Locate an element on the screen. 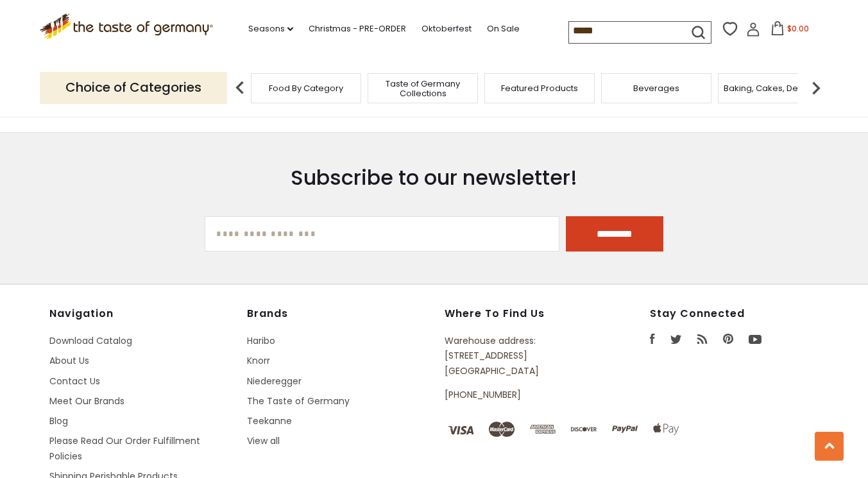  span: $0.00 is located at coordinates (798, 28).